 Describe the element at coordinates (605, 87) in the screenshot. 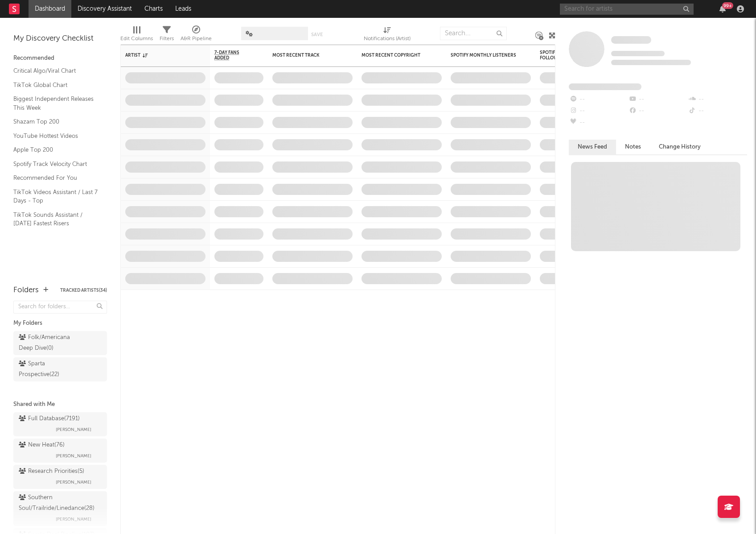

I see `span: Fans Added by Platform` at that location.